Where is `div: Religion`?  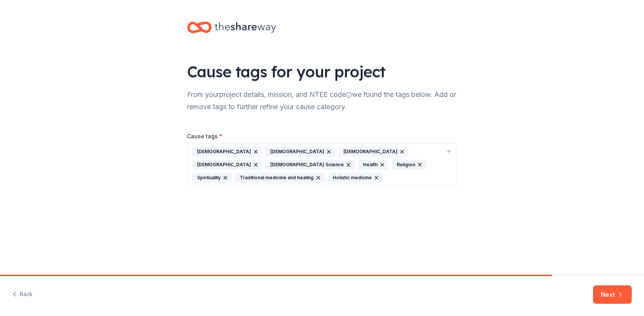
div: Religion is located at coordinates (409, 165).